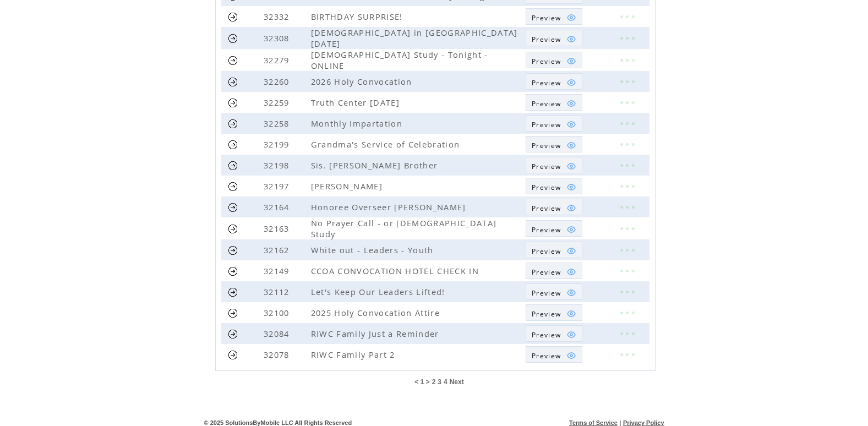 This screenshot has height=426, width=868. I want to click on span: Let's Keep Our Leaders Lifted!, so click(379, 292).